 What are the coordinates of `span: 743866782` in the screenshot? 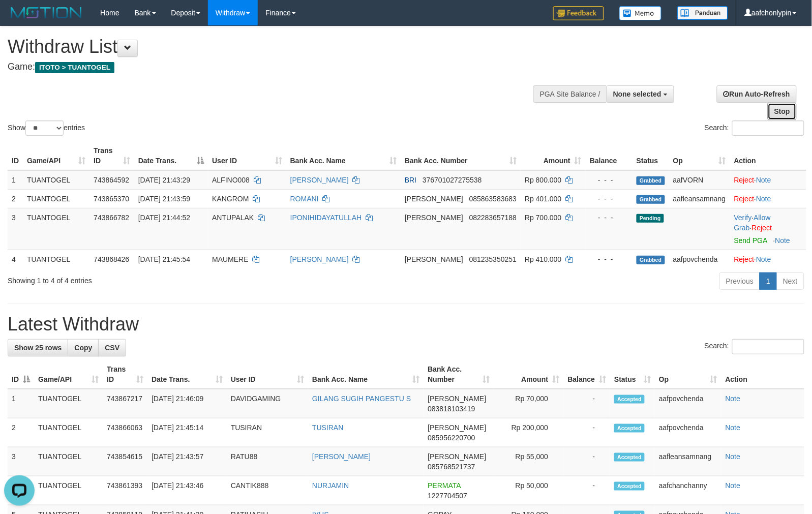 It's located at (112, 218).